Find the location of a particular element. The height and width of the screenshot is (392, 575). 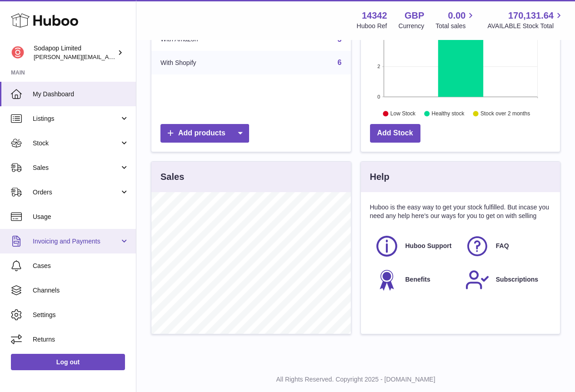

text: Low Stock is located at coordinates (403, 113).